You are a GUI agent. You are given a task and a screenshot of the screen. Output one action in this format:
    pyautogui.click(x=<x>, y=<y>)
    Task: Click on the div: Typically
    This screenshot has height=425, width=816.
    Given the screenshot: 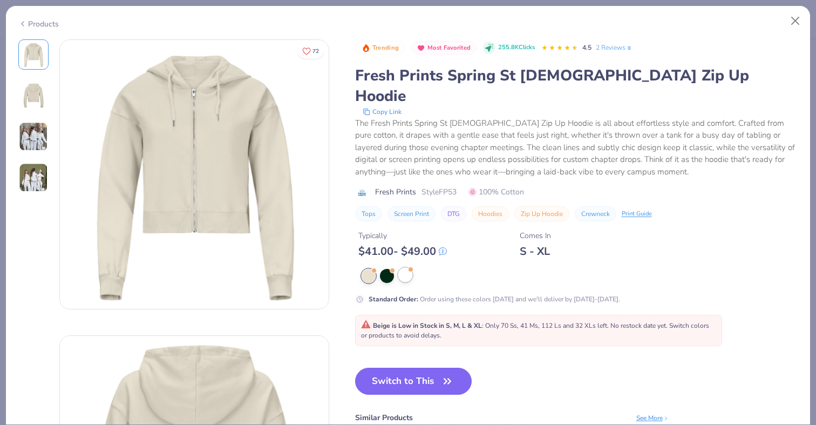 What is the action you would take?
    pyautogui.click(x=403, y=235)
    